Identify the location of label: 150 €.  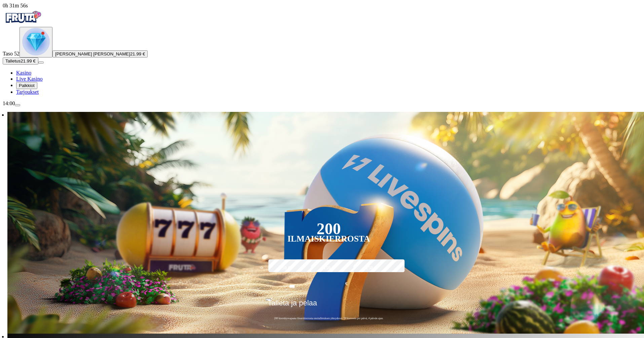
(329, 268).